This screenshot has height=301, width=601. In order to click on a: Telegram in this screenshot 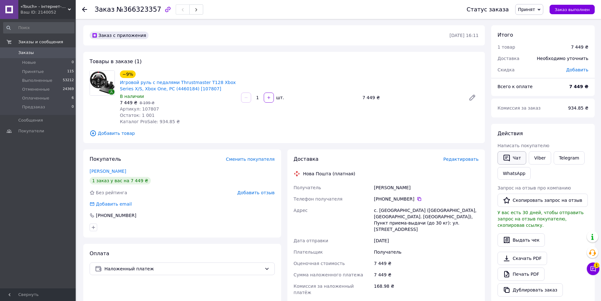, I will do `click(569, 158)`.